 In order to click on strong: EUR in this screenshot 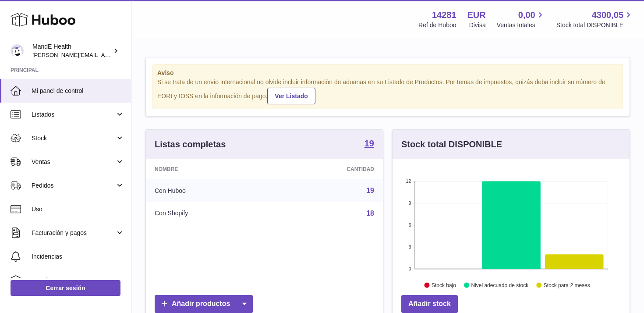, I will do `click(477, 15)`.